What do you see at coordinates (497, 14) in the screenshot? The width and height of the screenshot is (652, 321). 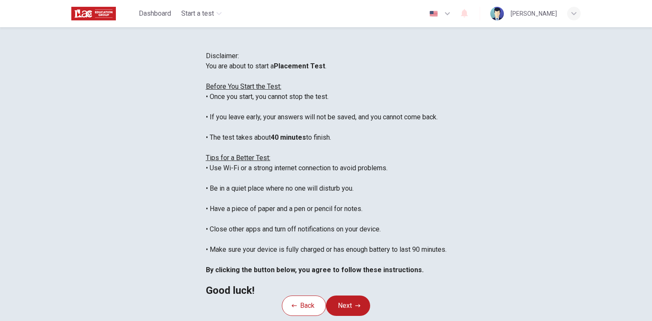 I see `img: Profile picture` at bounding box center [497, 14].